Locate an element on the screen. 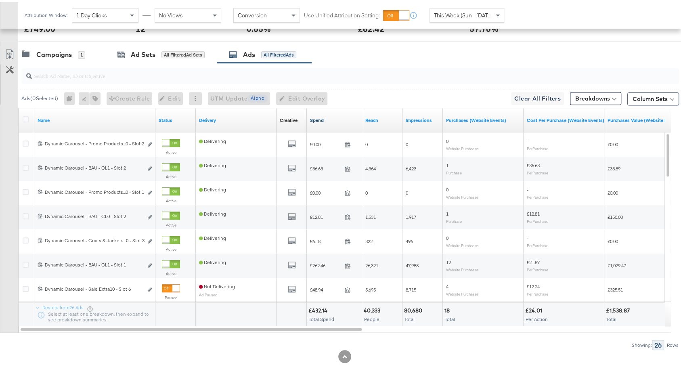 The height and width of the screenshot is (365, 681). input: Search Ad Name, ID or Objective is located at coordinates (325, 70).